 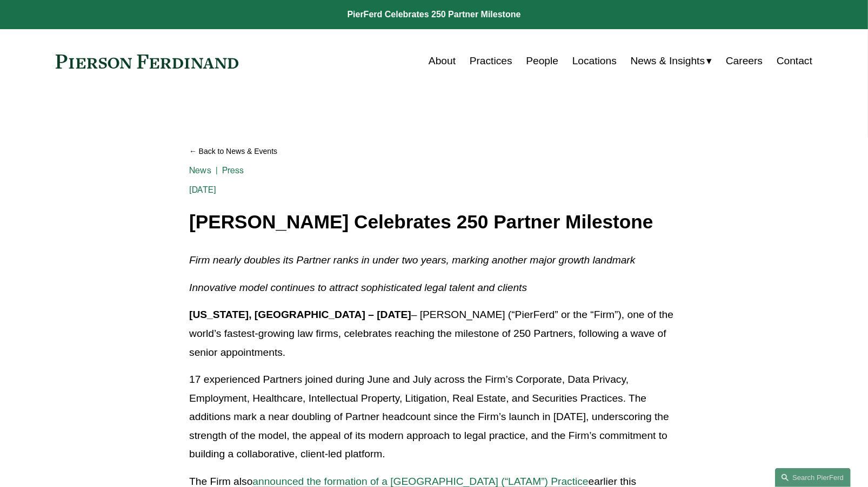 I want to click on a: About, so click(x=442, y=61).